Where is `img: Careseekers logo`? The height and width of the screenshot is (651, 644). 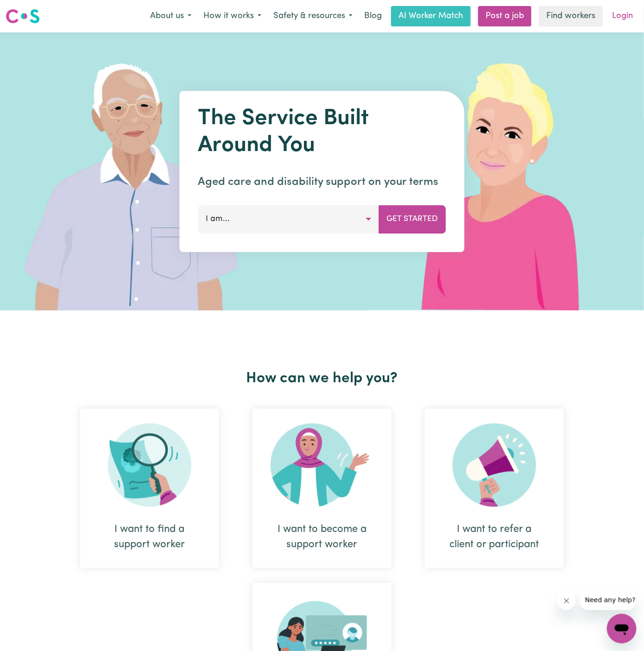 img: Careseekers logo is located at coordinates (22, 16).